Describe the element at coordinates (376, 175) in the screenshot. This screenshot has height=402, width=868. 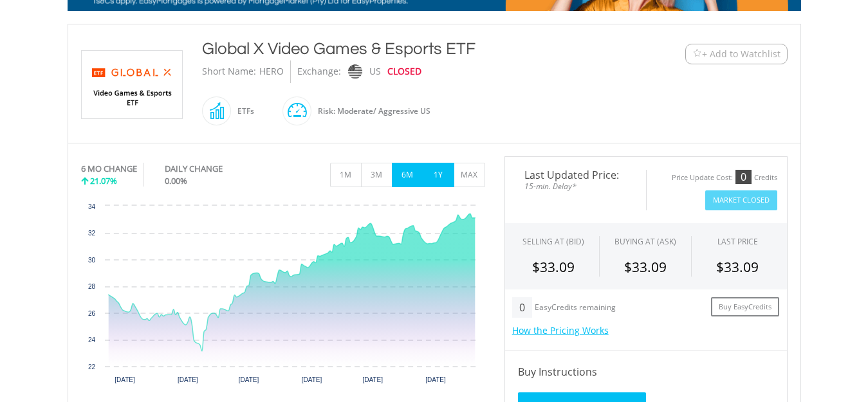
I see `button: 3M` at that location.